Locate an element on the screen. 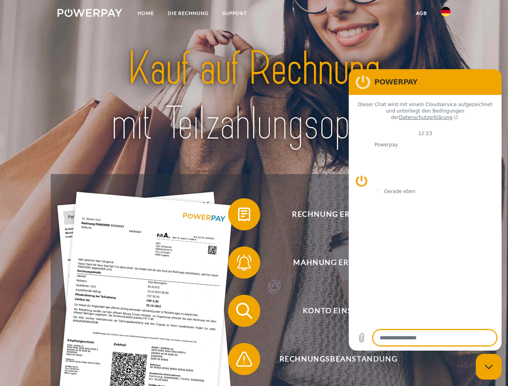 Image resolution: width=508 pixels, height=386 pixels. p: 12:23 is located at coordinates (76, 64).